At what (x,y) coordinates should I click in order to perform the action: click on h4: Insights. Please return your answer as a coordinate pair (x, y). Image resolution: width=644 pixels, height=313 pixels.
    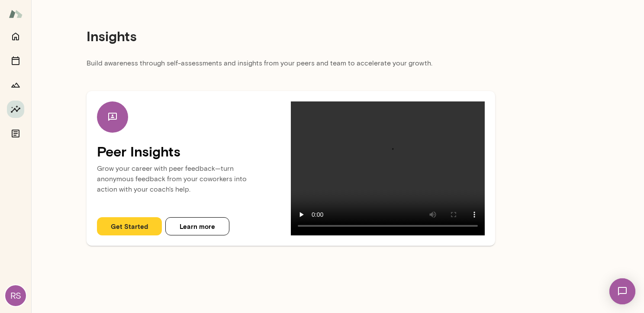
    Looking at the image, I should click on (112, 36).